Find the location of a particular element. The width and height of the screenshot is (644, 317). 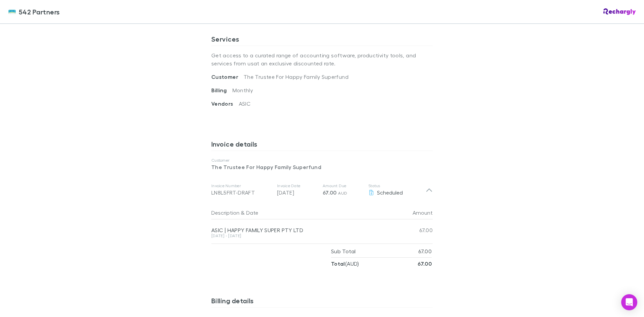

p: Invoice Number is located at coordinates (242, 186).